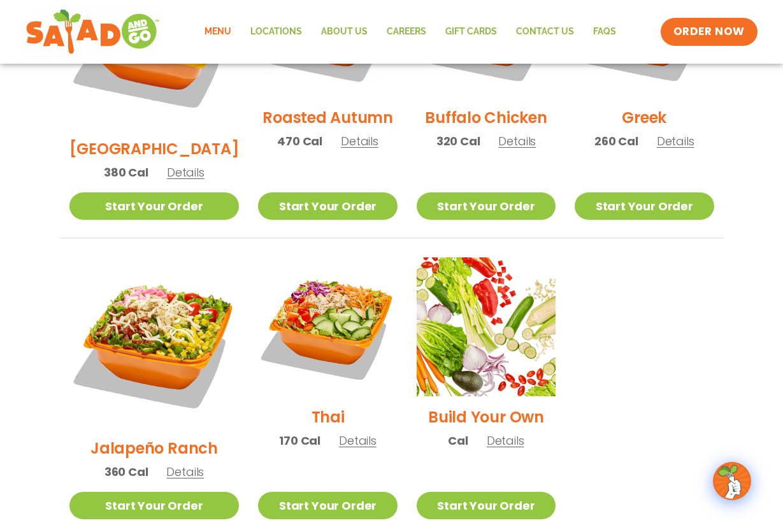 The image size is (783, 532). I want to click on a: Menu, so click(218, 32).